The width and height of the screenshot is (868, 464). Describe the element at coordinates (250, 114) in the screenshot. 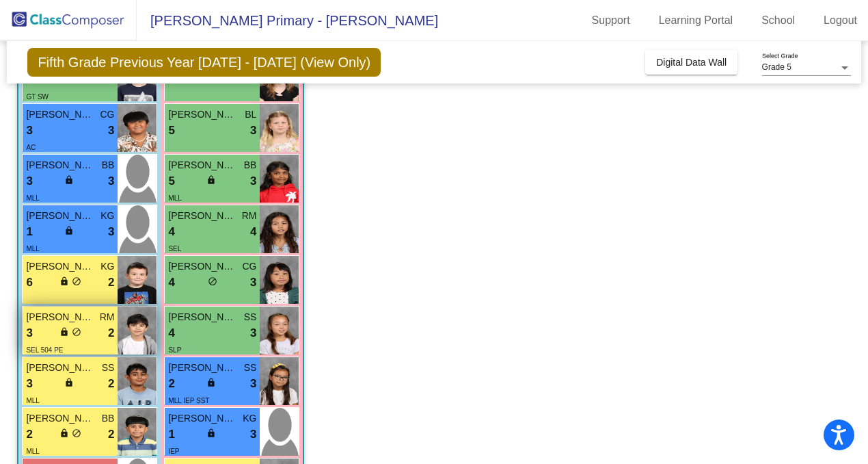

I see `span: BL` at that location.